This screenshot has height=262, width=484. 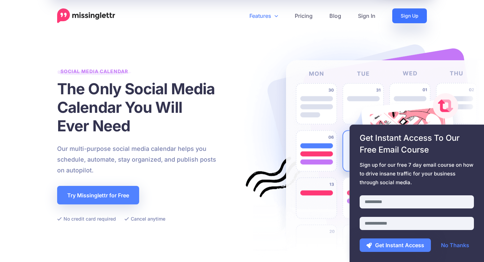 What do you see at coordinates (455, 245) in the screenshot?
I see `a: No Thanks` at bounding box center [455, 245].